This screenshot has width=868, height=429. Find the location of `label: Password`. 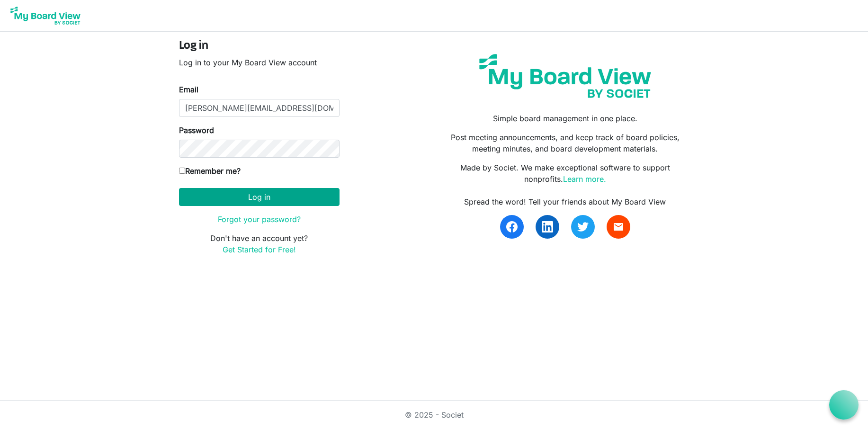

label: Password is located at coordinates (196, 130).